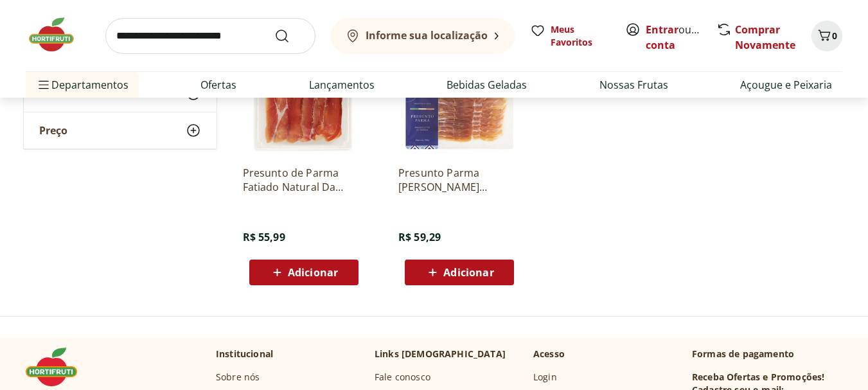 The image size is (868, 390). What do you see at coordinates (218, 85) in the screenshot?
I see `a: Ofertas` at bounding box center [218, 85].